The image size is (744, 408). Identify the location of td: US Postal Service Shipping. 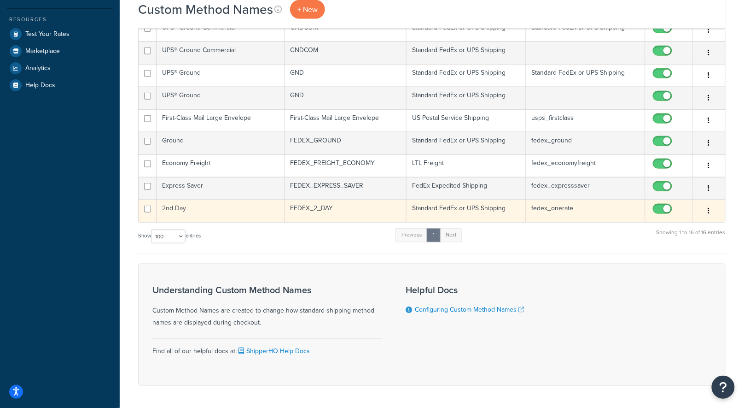
(467, 120).